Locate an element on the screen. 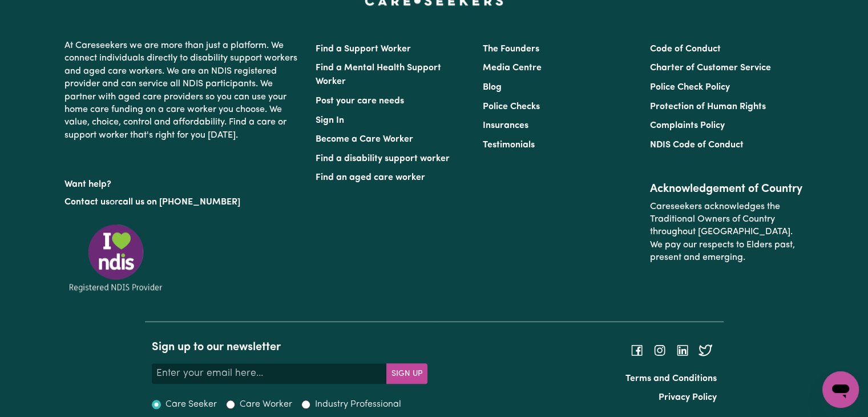  a: Charter of Customer Service is located at coordinates (710, 68).